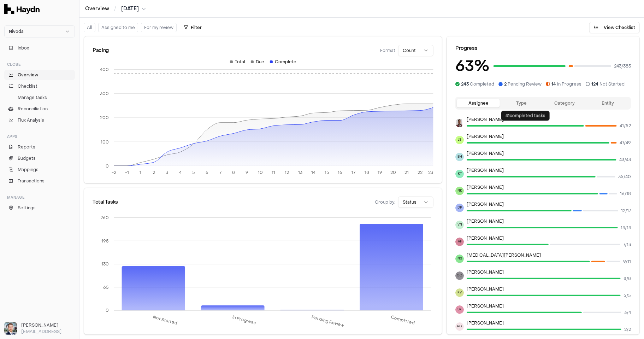 This screenshot has width=644, height=339. What do you see at coordinates (525, 115) in the screenshot?
I see `p: 41 completed tasks` at bounding box center [525, 115].